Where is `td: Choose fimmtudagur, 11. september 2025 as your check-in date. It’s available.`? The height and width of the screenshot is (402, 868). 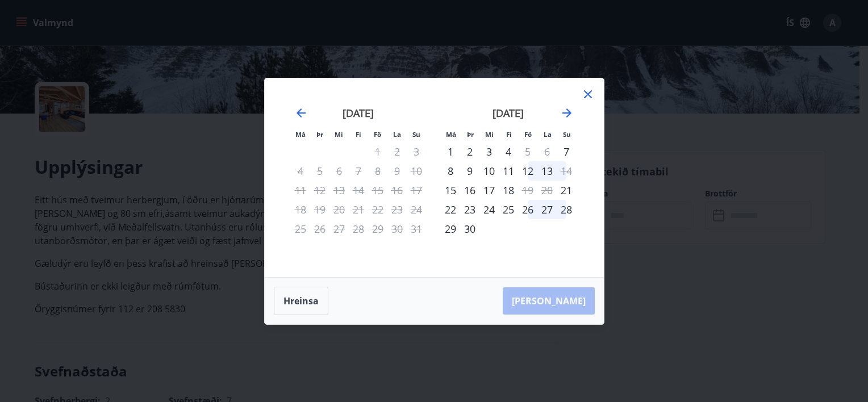
td: Choose fimmtudagur, 11. september 2025 as your check-in date. It’s available. is located at coordinates (508, 171).